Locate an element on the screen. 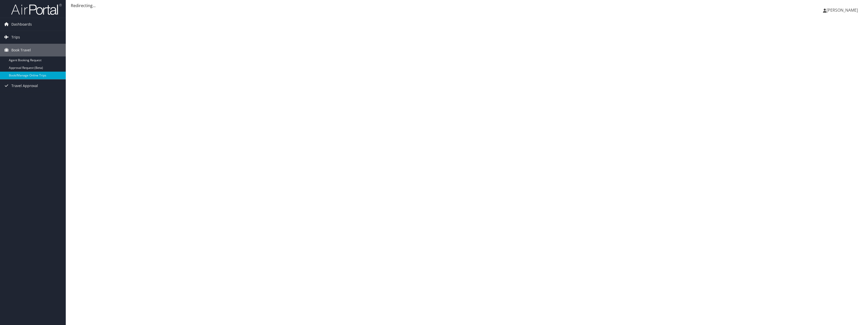  span: Trips is located at coordinates (16, 37).